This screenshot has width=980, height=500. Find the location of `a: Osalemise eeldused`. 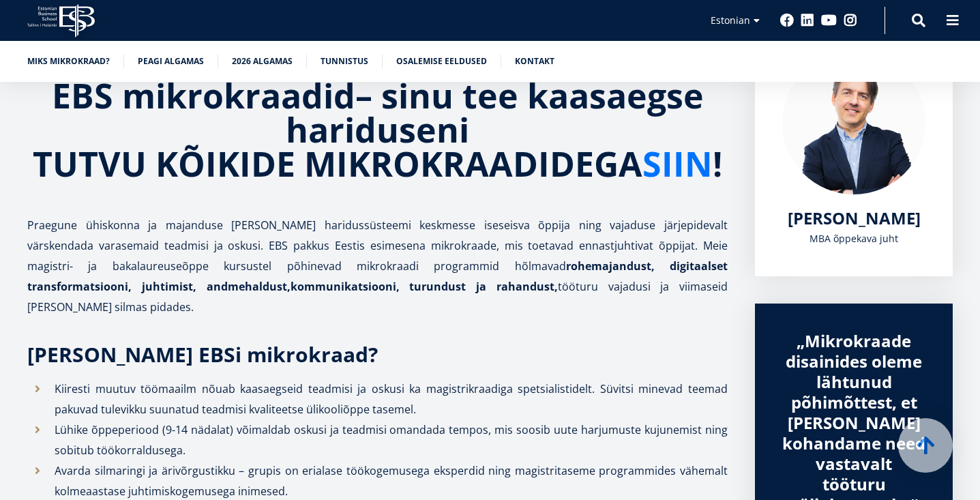

a: Osalemise eeldused is located at coordinates (441, 61).